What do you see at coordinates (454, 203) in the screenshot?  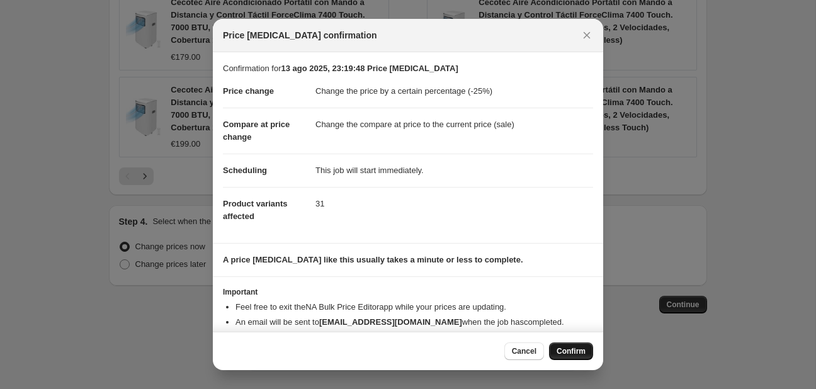 I see `dd: 31` at bounding box center [454, 203].